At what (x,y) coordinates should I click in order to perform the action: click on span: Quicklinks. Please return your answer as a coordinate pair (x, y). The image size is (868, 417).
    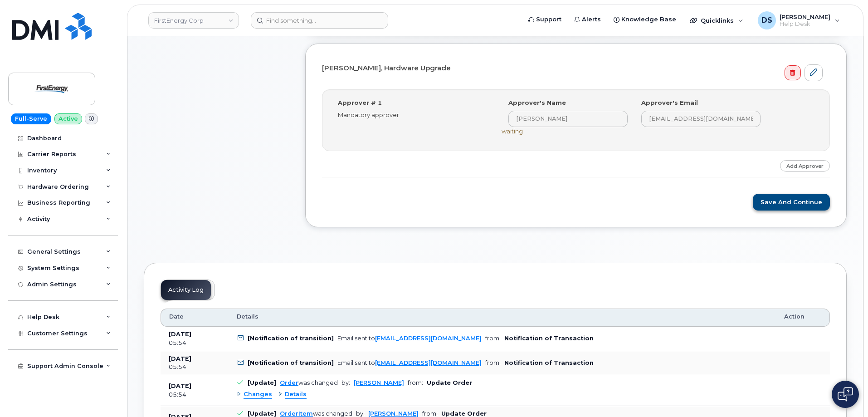
    Looking at the image, I should click on (717, 20).